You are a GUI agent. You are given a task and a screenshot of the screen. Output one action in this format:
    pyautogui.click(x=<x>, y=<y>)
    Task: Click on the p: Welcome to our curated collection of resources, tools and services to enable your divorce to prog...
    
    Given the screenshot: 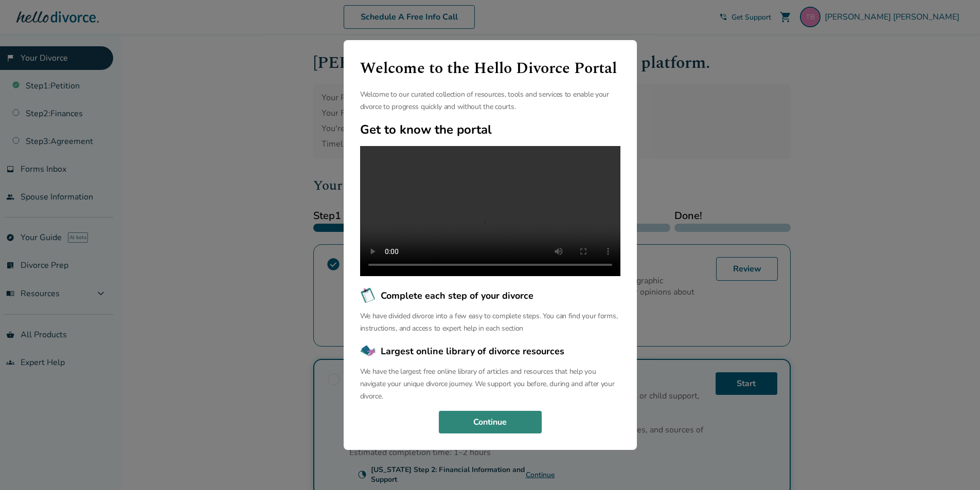 What is the action you would take?
    pyautogui.click(x=490, y=101)
    